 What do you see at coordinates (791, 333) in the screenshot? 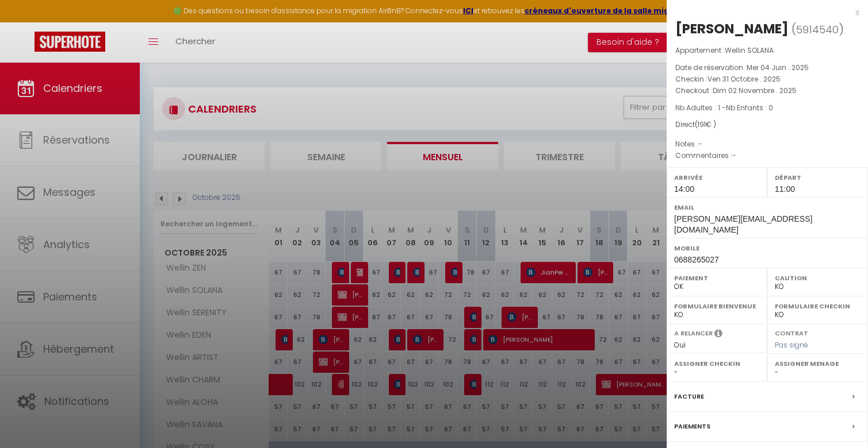
I see `label: Contrat` at bounding box center [791, 333].